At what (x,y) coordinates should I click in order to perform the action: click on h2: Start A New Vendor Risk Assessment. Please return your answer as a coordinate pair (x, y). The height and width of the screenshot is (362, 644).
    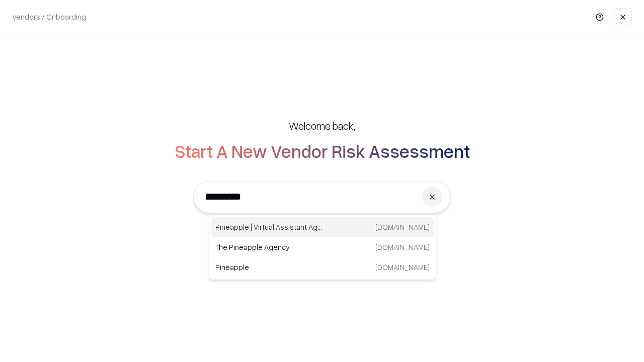
    Looking at the image, I should click on (322, 150).